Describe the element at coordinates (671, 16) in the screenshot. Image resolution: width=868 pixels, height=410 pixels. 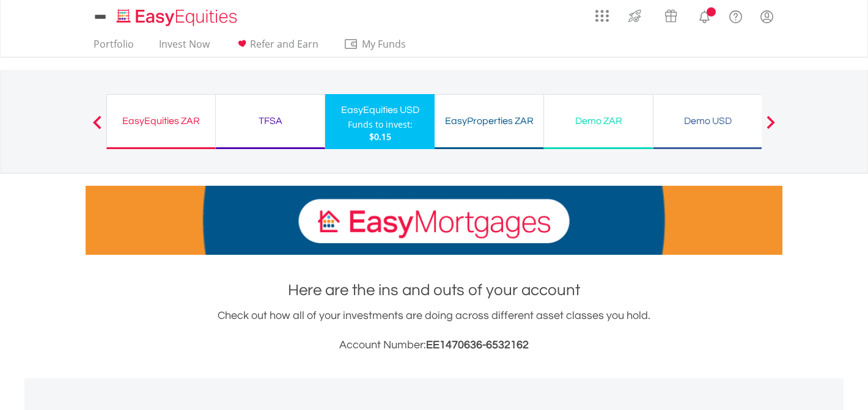
I see `img: vouchers-v2.svg` at that location.